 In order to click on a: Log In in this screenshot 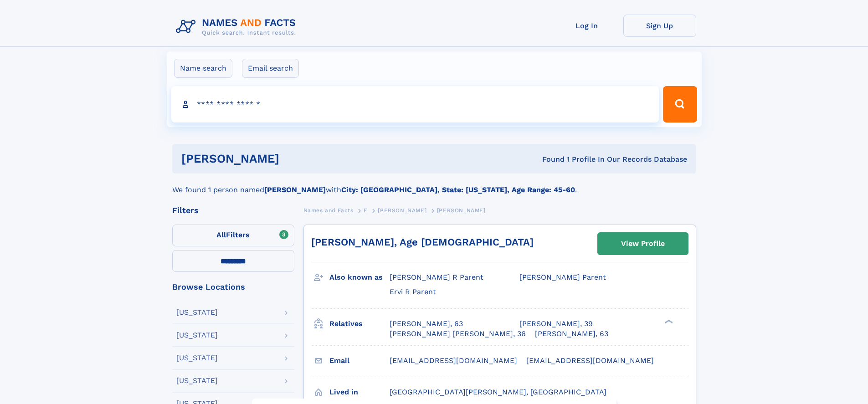, I will do `click(587, 26)`.